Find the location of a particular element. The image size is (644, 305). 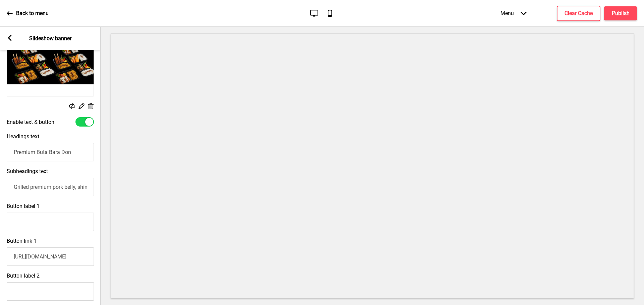

label: Button label 2 is located at coordinates (23, 276).